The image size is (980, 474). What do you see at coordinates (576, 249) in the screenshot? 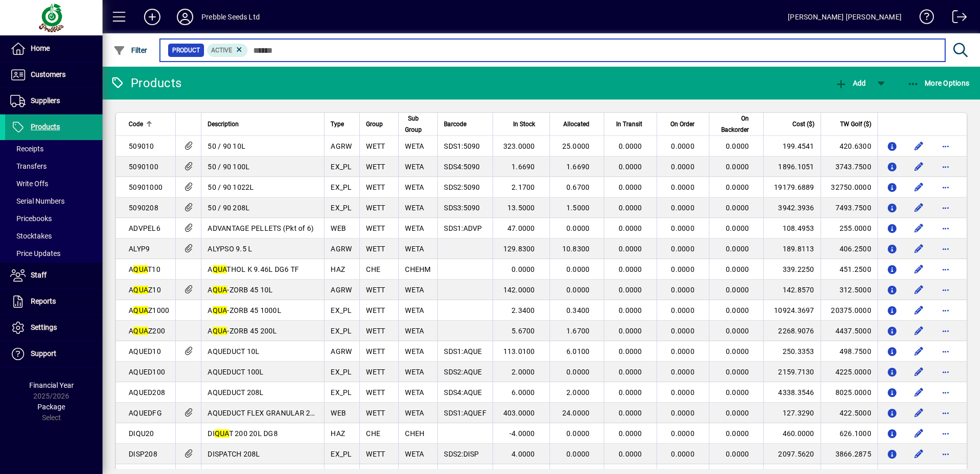
I see `span: 10.8300` at bounding box center [576, 249].